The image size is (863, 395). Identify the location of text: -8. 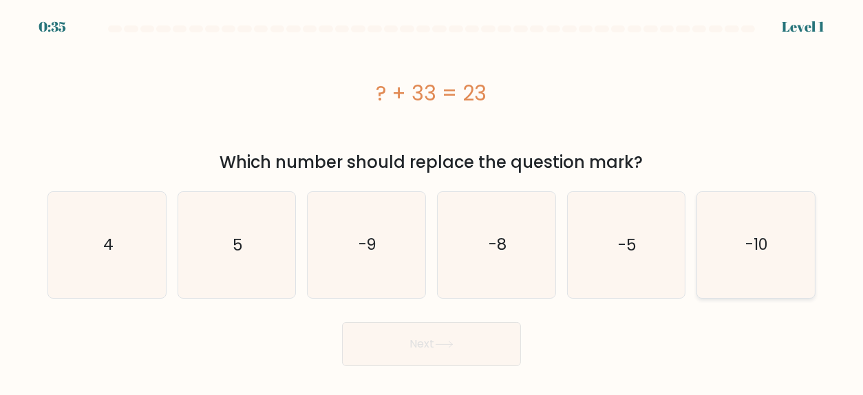
(498, 245).